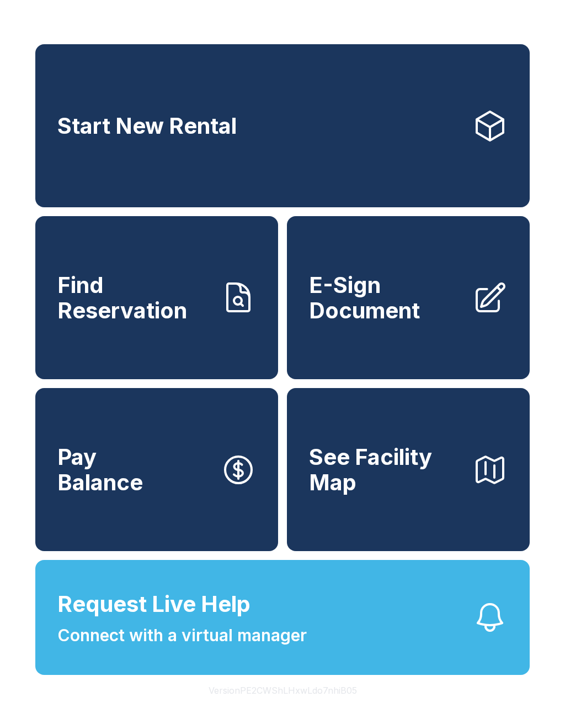  What do you see at coordinates (182, 634) in the screenshot?
I see `span: Connect with a virtual manager` at bounding box center [182, 634].